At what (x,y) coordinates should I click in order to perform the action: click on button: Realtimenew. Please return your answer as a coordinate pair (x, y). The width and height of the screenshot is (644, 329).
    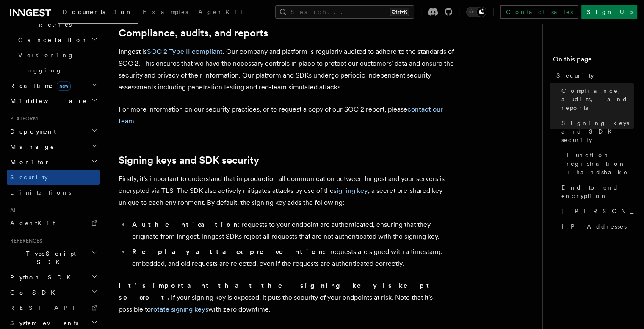
    Looking at the image, I should click on (53, 85).